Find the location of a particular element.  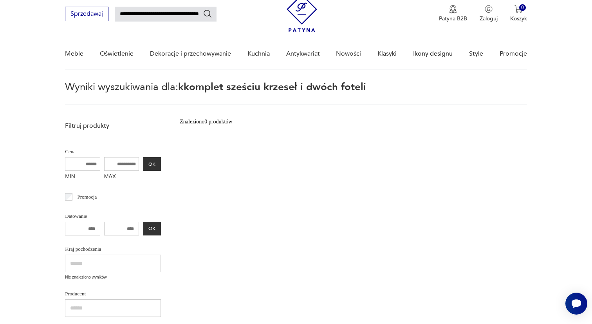

p: Cena is located at coordinates (113, 151).